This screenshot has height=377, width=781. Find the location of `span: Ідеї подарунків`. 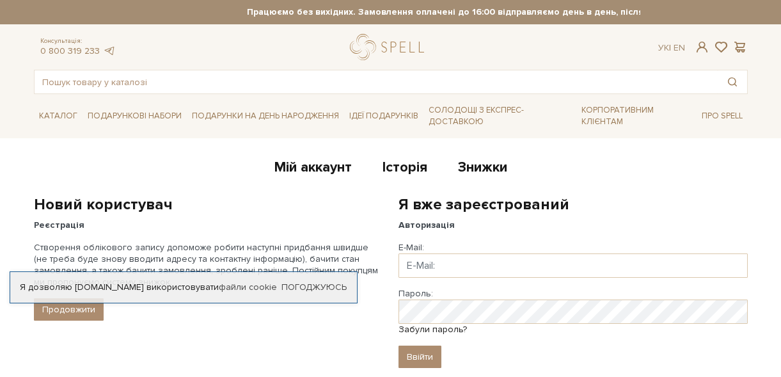

span: Ідеї подарунків is located at coordinates (384, 116).